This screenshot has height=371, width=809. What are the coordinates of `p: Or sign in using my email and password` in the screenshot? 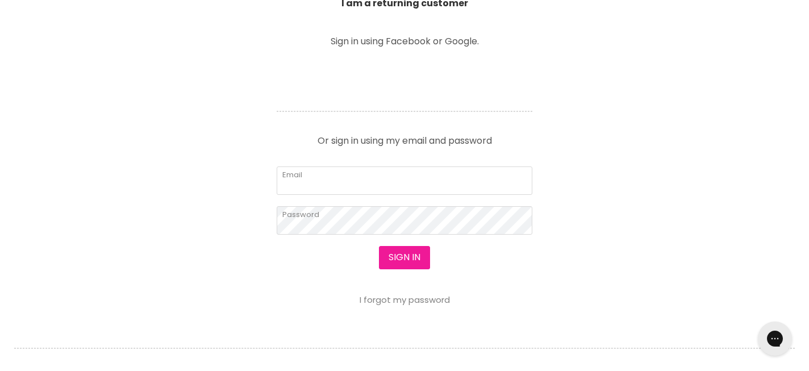 It's located at (405, 136).